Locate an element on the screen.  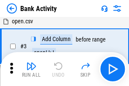
img: Main button is located at coordinates (113, 69).